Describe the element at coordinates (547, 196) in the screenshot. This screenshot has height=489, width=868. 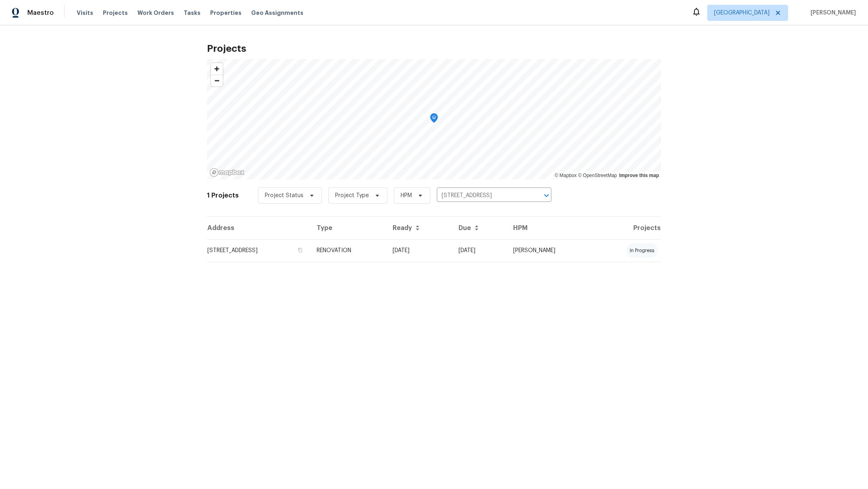
I see `button: Open` at that location.